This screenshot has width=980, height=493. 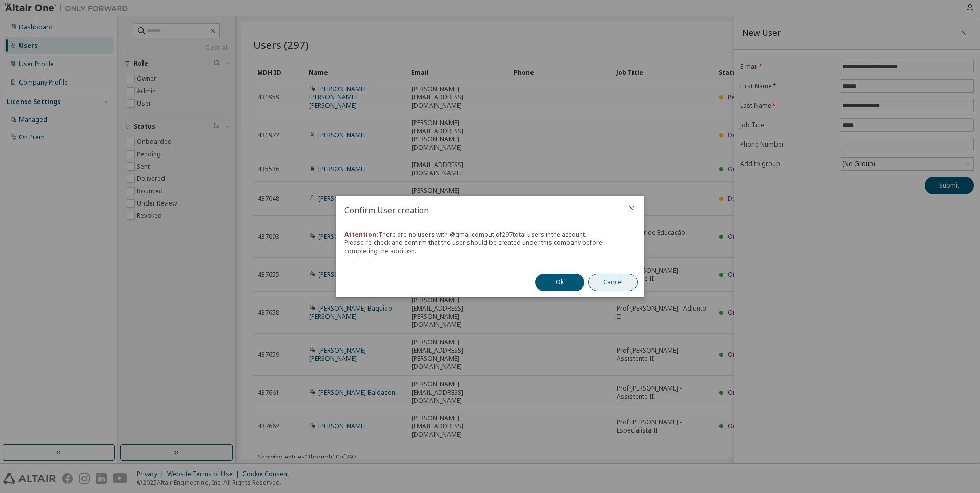 What do you see at coordinates (490, 243) in the screenshot?
I see `div: There are no users with @ gmailcom out of 297 total users in the account . Please re-check and co...` at bounding box center [490, 243].